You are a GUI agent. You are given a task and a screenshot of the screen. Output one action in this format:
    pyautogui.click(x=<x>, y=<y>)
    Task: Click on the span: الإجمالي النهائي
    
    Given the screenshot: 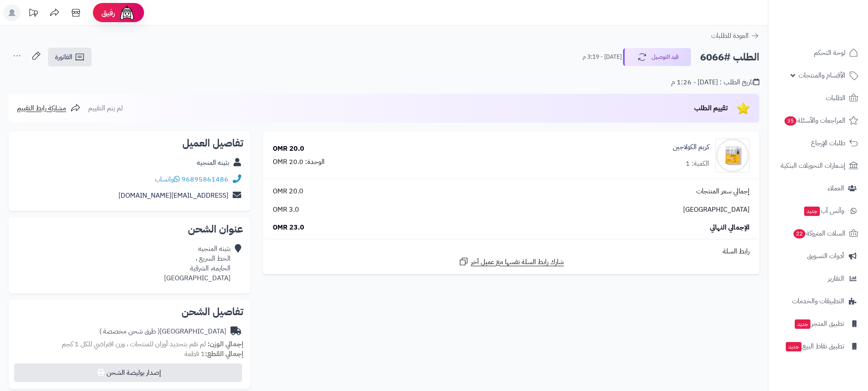 What is the action you would take?
    pyautogui.click(x=729, y=227)
    